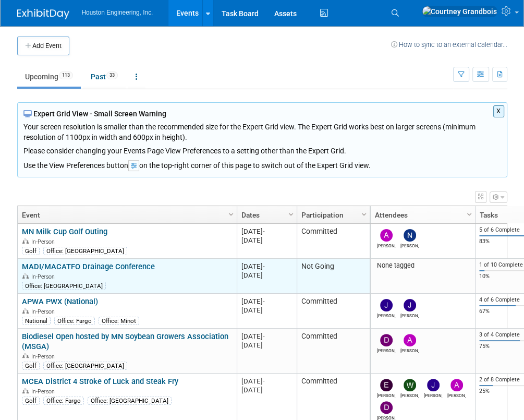  I want to click on img: Jerry Bents, so click(387, 305).